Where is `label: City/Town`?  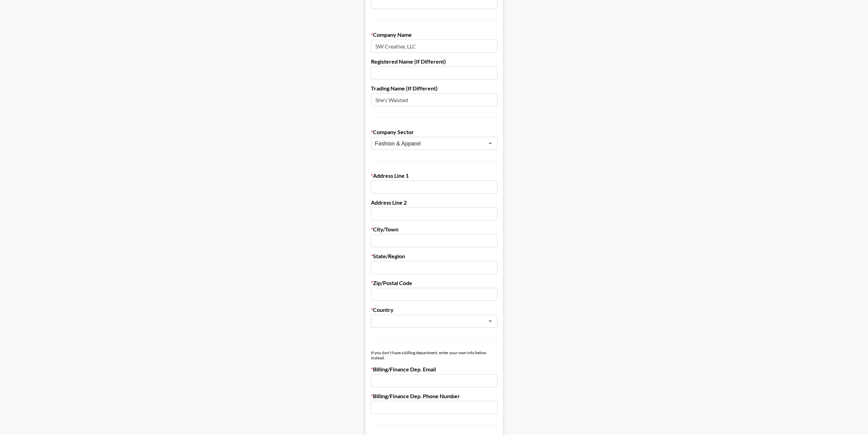
label: City/Town is located at coordinates (434, 229).